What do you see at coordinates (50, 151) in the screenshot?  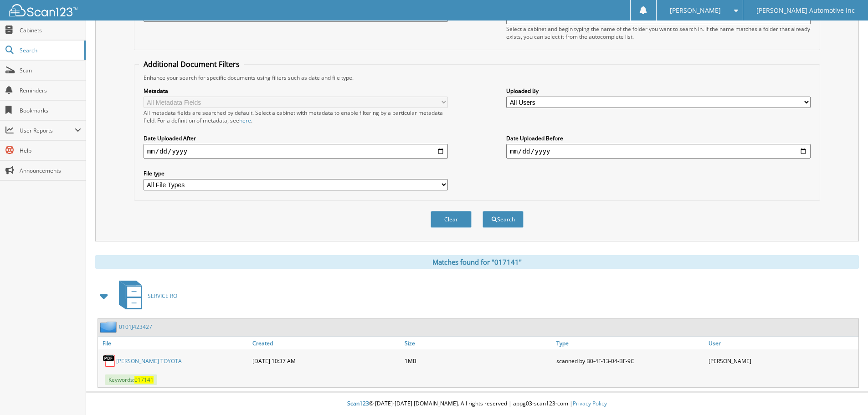 I see `span: Help` at bounding box center [50, 151].